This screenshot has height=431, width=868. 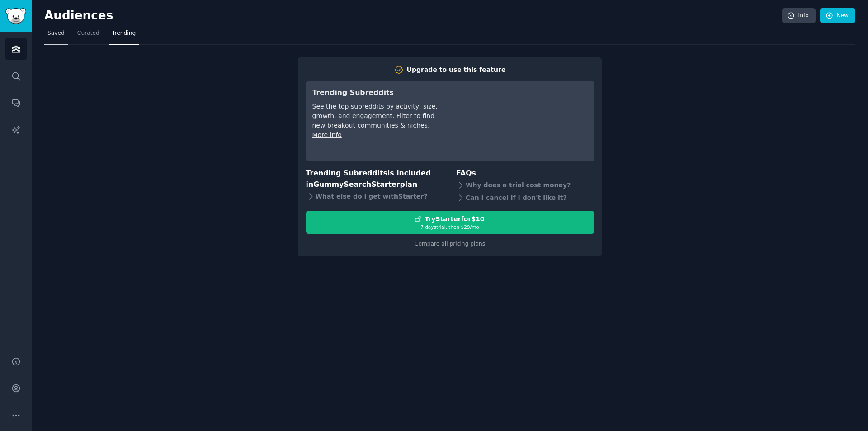 What do you see at coordinates (413, 16) in the screenshot?
I see `h2: Audiences` at bounding box center [413, 16].